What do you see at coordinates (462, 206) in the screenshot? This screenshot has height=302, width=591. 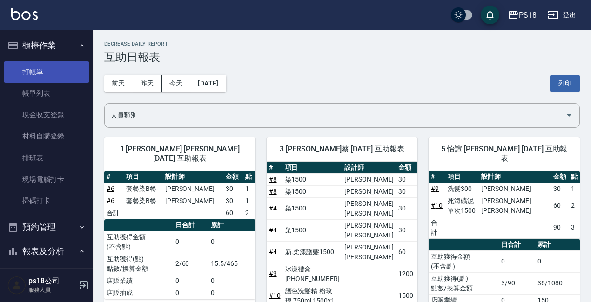 I see `td: 死海礦泥單次1500` at bounding box center [462, 206].